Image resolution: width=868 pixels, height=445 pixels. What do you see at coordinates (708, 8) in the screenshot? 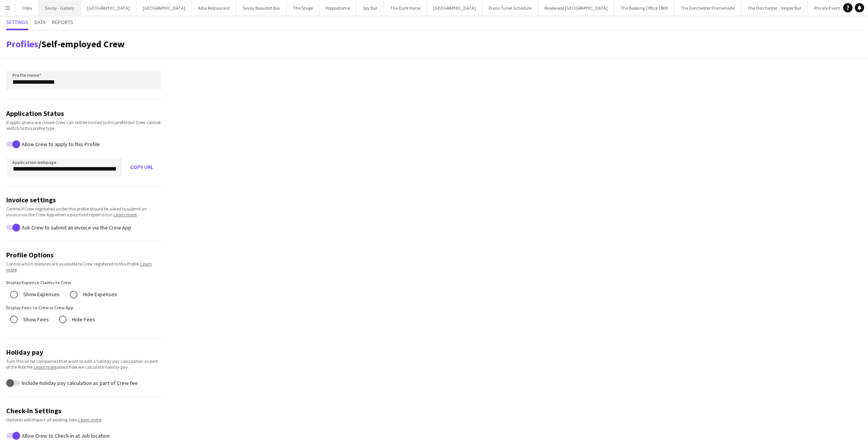
I see `button: The Dorchester Promenade` at bounding box center [708, 8].